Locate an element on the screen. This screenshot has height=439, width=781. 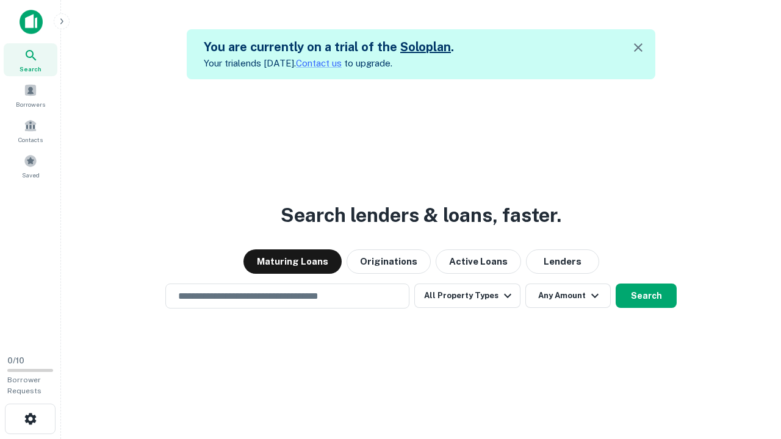
h3: Search lenders & loans, faster. is located at coordinates (421, 215).